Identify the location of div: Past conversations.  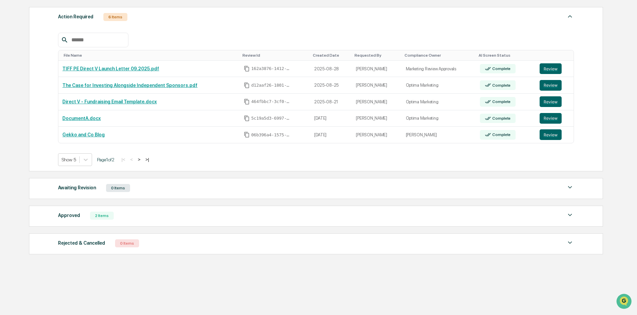
(26, 77).